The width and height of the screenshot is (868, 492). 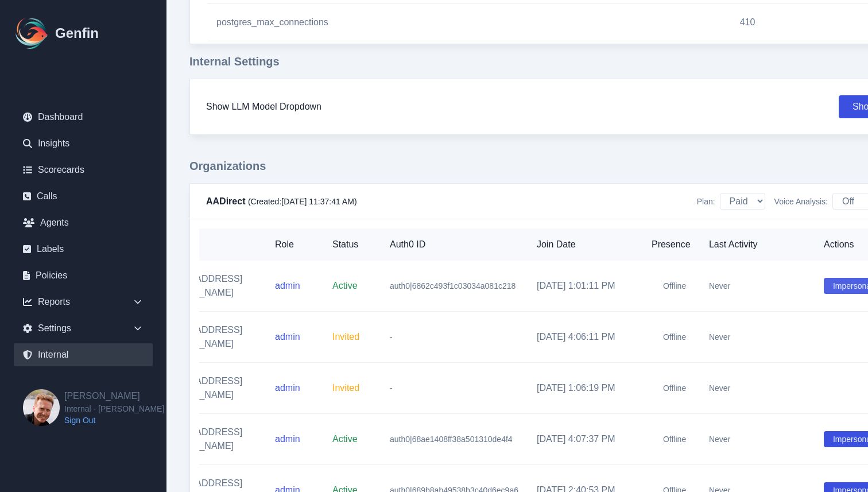 I want to click on a: Policies, so click(x=83, y=276).